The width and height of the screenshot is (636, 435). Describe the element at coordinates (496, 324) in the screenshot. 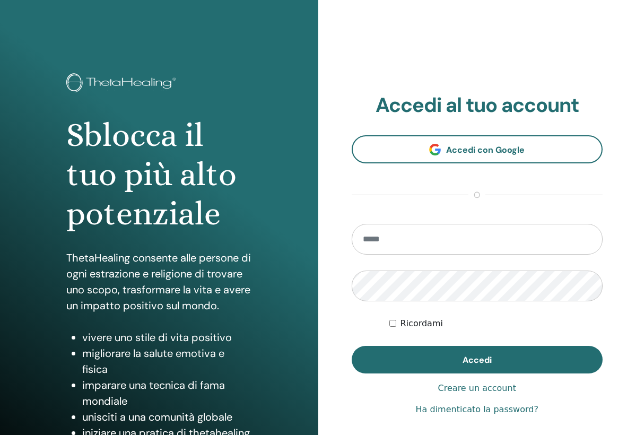

I see `div: Keep me authenticated indefinitely or until I manually logout` at that location.